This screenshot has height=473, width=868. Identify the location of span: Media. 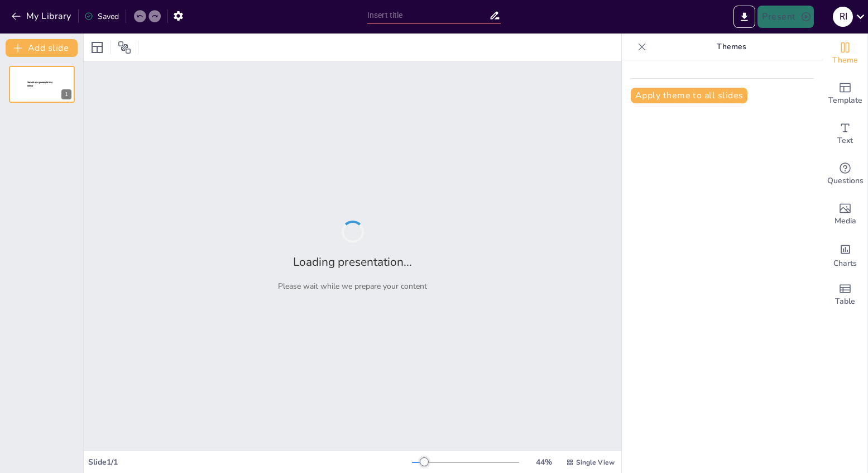
(845, 221).